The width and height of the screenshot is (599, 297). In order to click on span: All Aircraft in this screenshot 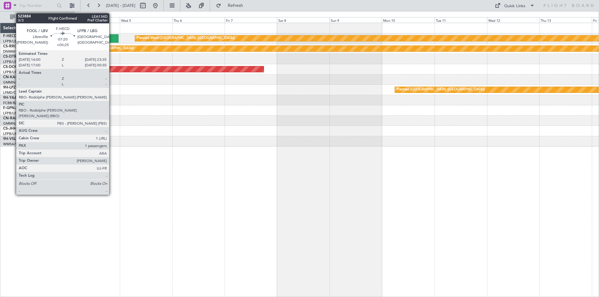, I will do `click(41, 17)`.